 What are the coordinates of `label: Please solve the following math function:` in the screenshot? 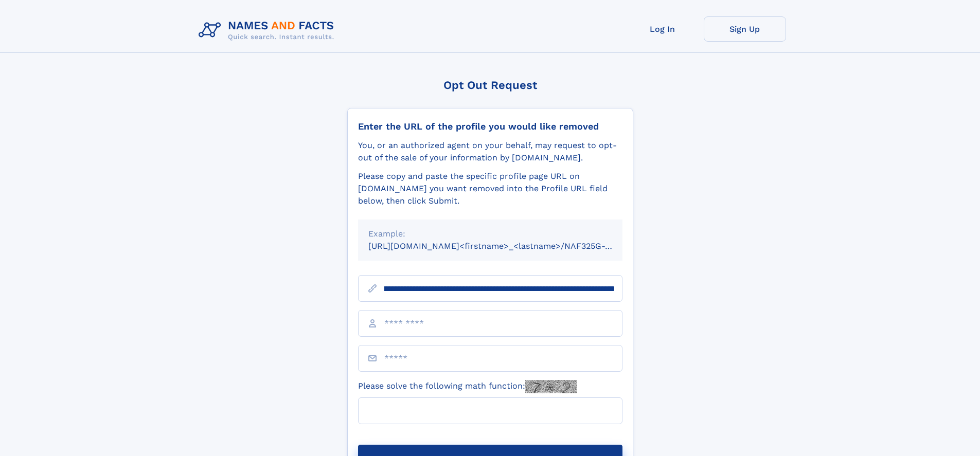 It's located at (468, 387).